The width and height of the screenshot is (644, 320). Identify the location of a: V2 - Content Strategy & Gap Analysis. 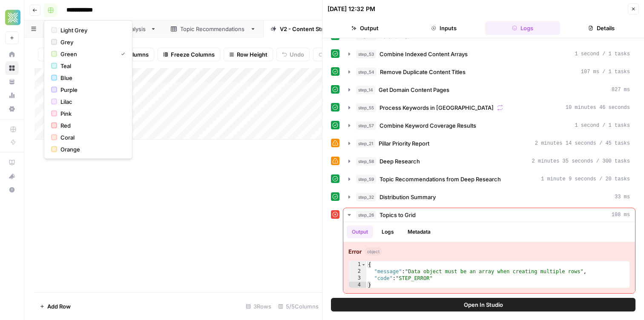
(329, 29).